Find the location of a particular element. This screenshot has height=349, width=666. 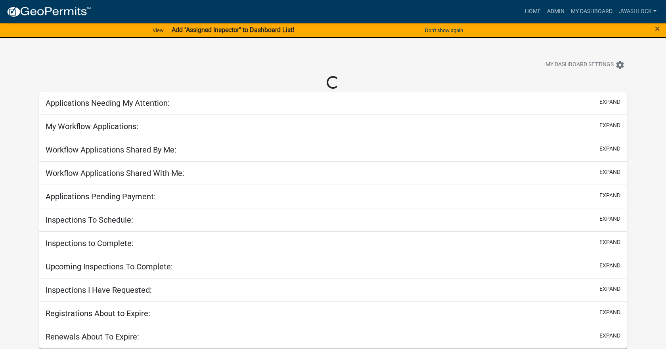

i: settings is located at coordinates (620, 65).